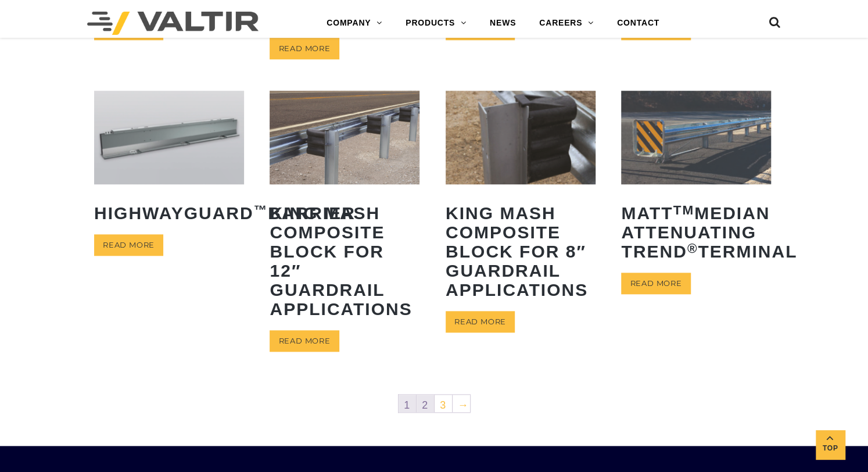 The image size is (868, 472). What do you see at coordinates (655, 283) in the screenshot?
I see `a: Read more about “MATTTM Median Attenuating TREND® Terminal”` at bounding box center [655, 283].